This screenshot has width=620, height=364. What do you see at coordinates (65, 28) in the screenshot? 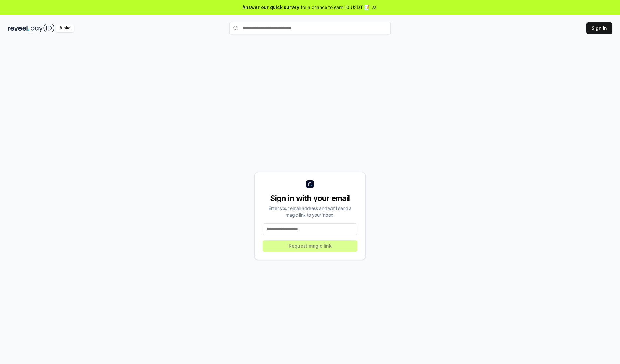
I see `div: Alpha` at bounding box center [65, 28].